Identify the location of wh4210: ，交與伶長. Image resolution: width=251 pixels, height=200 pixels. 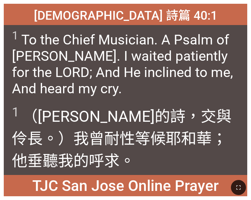
(122, 139).